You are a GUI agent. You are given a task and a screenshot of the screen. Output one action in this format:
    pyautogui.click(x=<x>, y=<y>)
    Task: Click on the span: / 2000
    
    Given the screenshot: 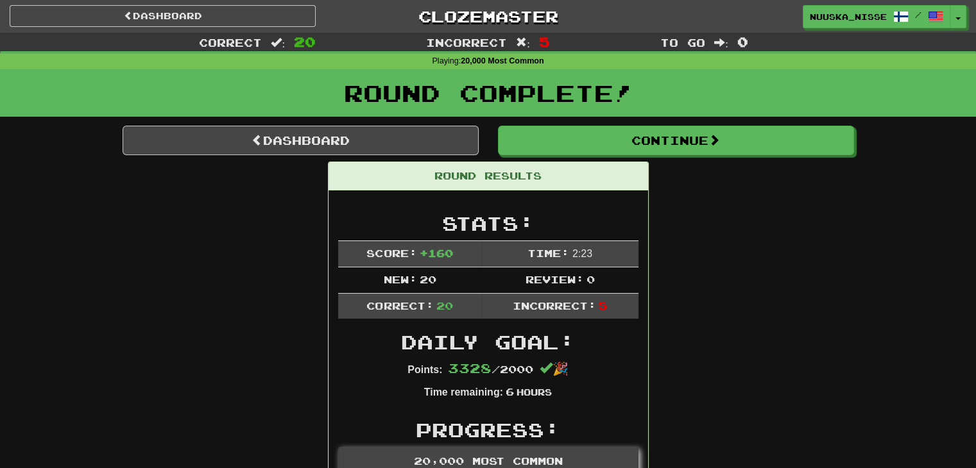 What is the action you would take?
    pyautogui.click(x=490, y=369)
    